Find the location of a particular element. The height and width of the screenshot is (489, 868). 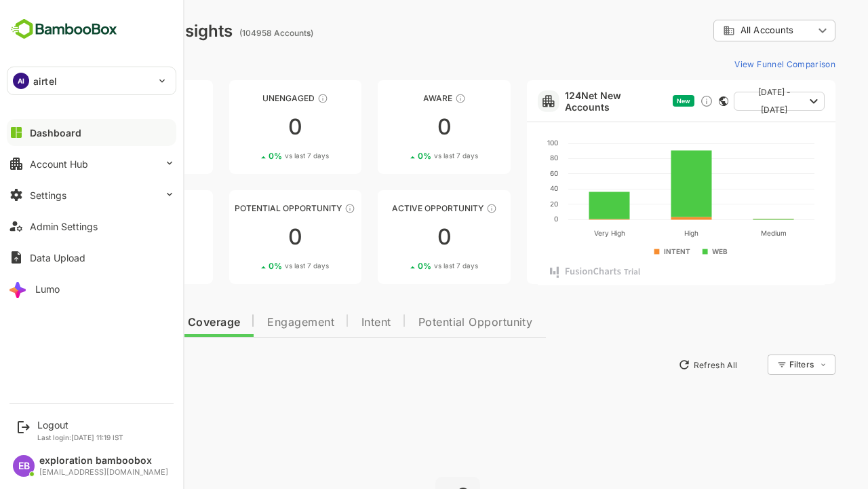

button: View Funnel Comparison is located at coordinates (735, 64).